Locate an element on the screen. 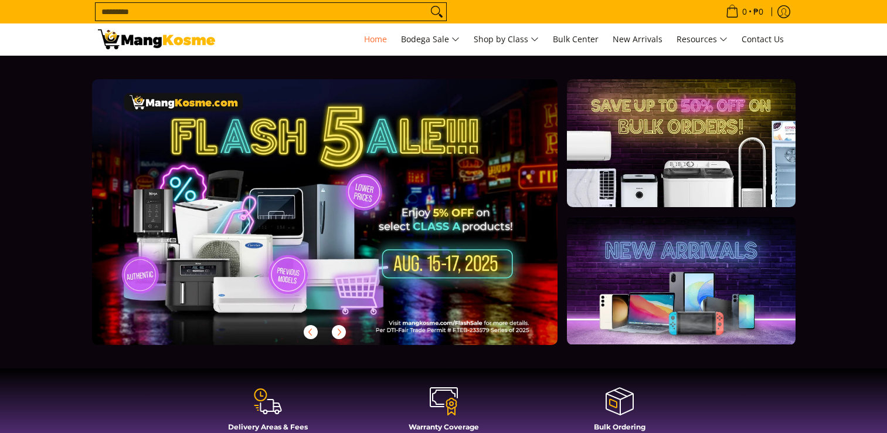 This screenshot has width=887, height=433. span: Resources is located at coordinates (702, 39).